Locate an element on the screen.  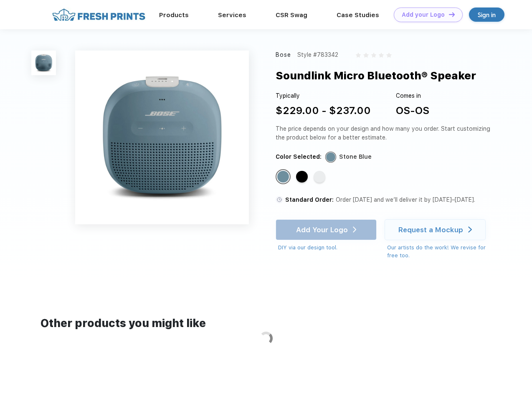
div: OS-OS is located at coordinates (413, 111).